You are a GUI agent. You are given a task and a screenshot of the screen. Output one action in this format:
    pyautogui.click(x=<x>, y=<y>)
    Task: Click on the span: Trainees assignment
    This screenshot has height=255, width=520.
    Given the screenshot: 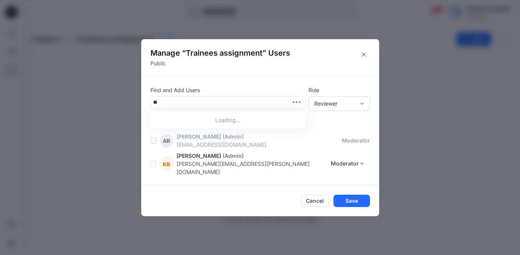 What is the action you would take?
    pyautogui.click(x=224, y=53)
    